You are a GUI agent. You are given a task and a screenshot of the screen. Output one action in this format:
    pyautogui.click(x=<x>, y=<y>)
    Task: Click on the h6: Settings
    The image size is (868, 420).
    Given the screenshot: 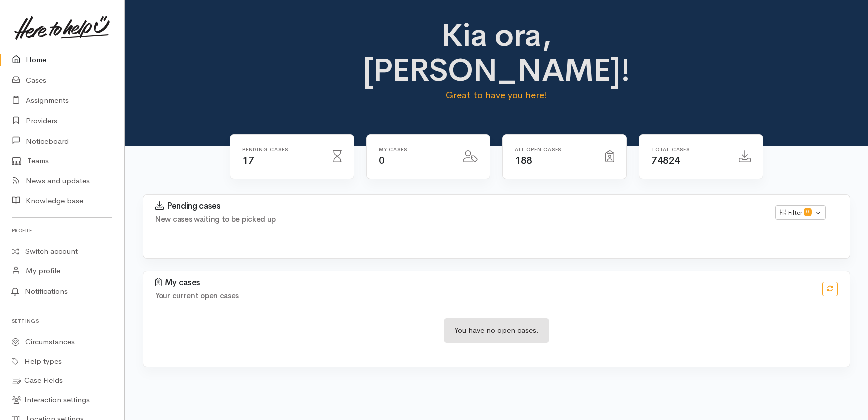 What is the action you would take?
    pyautogui.click(x=62, y=321)
    